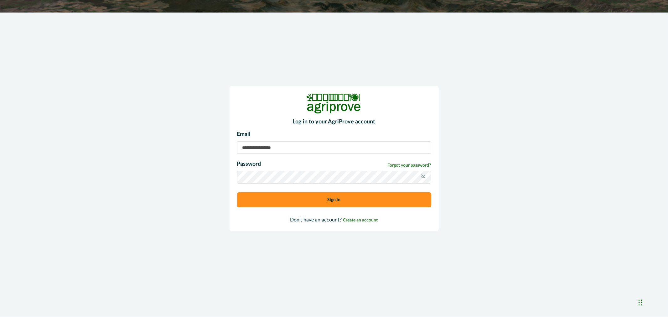 The image size is (668, 317). Describe the element at coordinates (652, 302) in the screenshot. I see `div: Chat Widget` at that location.